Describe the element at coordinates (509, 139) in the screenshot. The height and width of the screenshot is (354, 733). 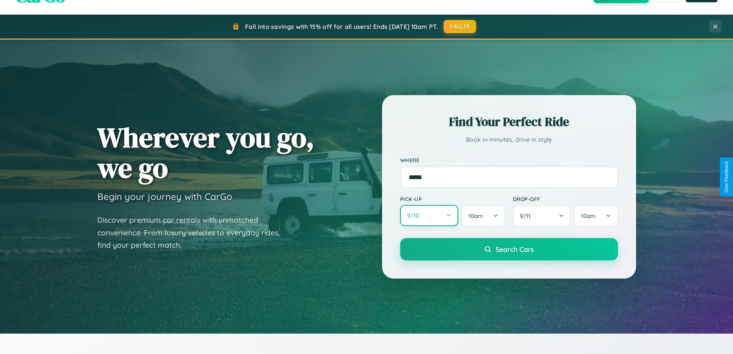
I see `p: Book in minutes, drive in style` at that location.